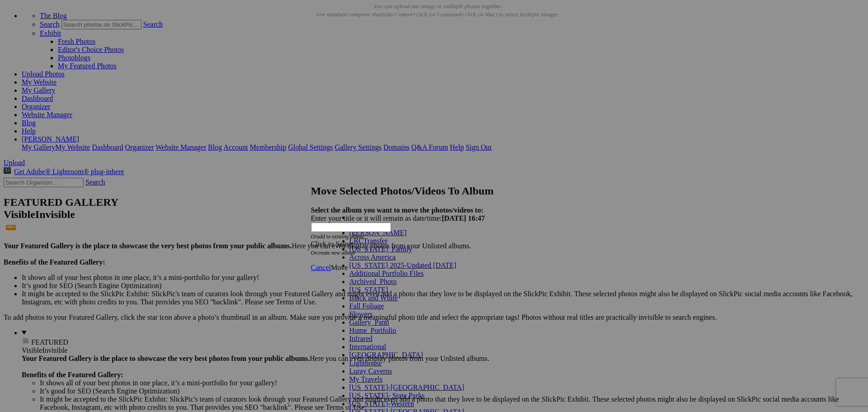  I want to click on a: create new album, so click(336, 253).